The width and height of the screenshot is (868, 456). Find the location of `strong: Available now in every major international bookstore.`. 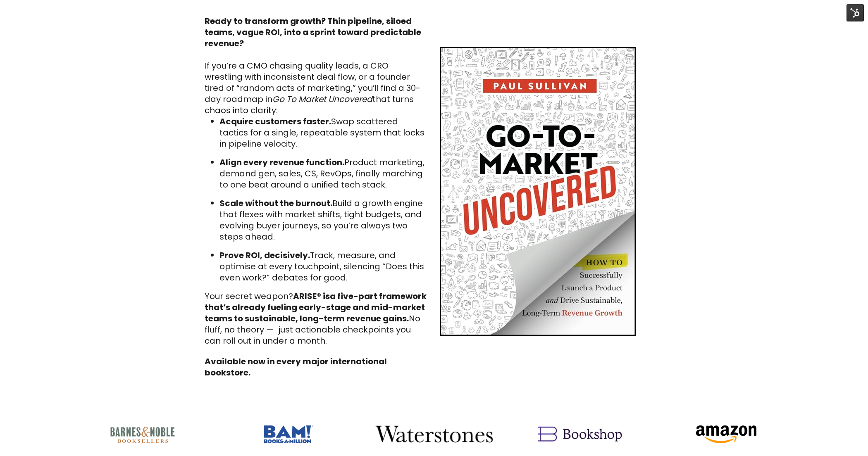

strong: Available now in every major international bookstore. is located at coordinates (296, 367).